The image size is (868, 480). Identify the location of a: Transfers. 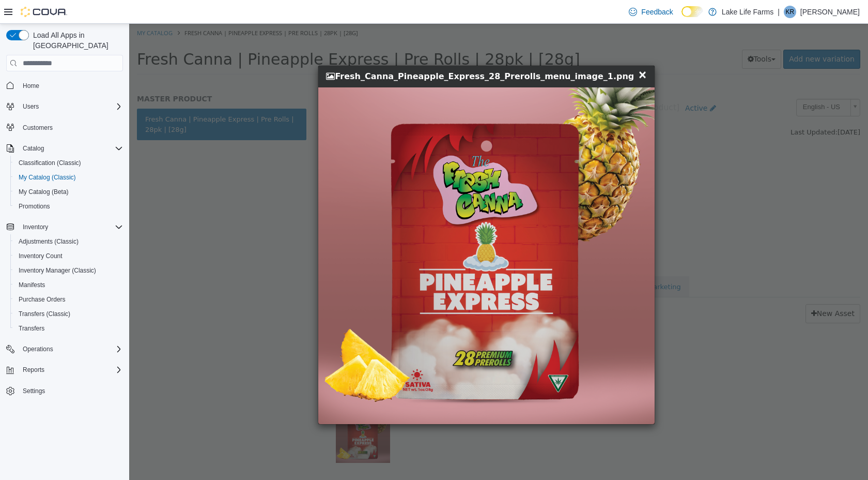
(32, 329).